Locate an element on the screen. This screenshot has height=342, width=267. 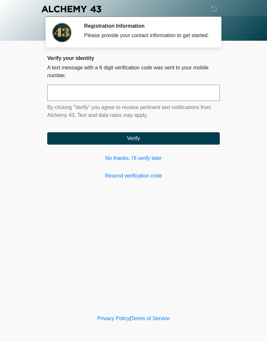
a: Privacy Policy is located at coordinates (114, 318).